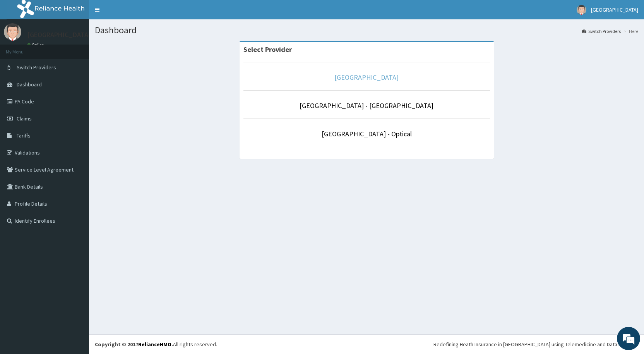  What do you see at coordinates (601, 31) in the screenshot?
I see `a: Switch Providers` at bounding box center [601, 31].